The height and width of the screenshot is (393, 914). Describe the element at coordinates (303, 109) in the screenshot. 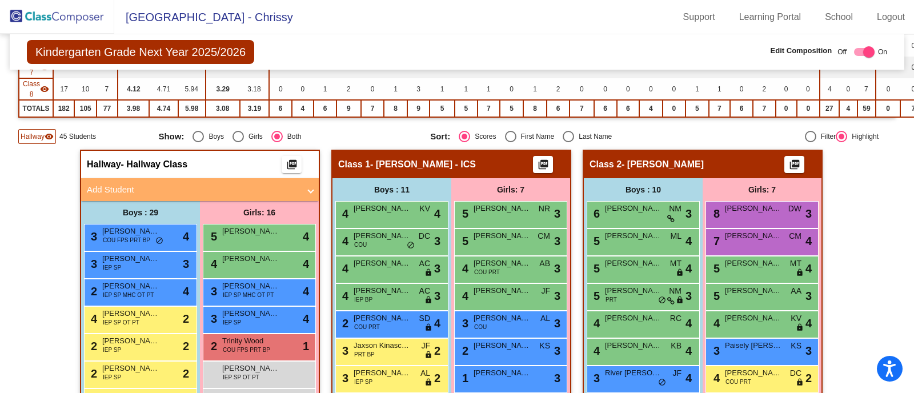

I see `td: 4` at that location.